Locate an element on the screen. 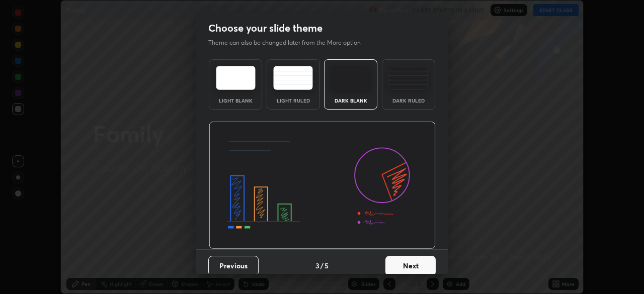 The height and width of the screenshot is (294, 644). p: Theme can also be changed later from the More option is located at coordinates (290, 43).